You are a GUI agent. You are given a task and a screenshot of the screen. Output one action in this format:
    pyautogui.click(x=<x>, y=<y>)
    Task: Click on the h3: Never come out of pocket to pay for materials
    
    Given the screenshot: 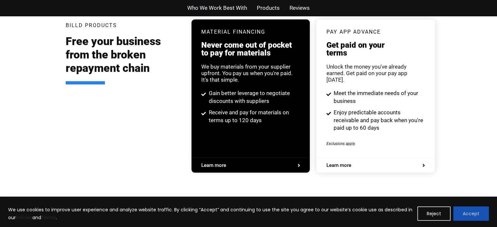 What is the action you would take?
    pyautogui.click(x=250, y=49)
    